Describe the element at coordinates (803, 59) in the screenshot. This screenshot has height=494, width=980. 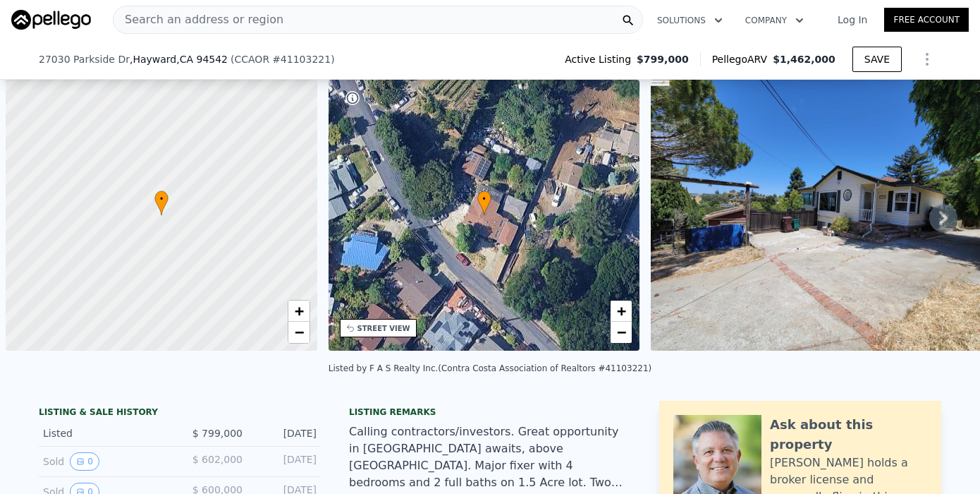
I see `span: $1,462,000` at that location.